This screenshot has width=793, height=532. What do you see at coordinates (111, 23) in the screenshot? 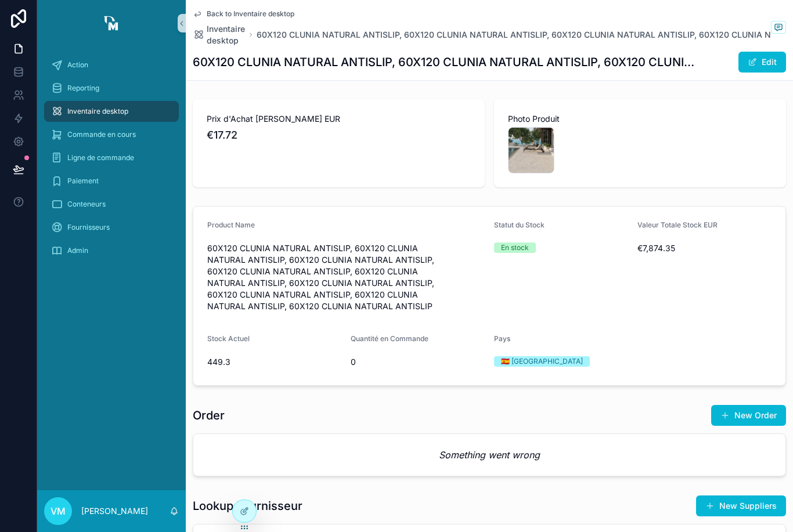
I see `img: App logo` at bounding box center [111, 23].